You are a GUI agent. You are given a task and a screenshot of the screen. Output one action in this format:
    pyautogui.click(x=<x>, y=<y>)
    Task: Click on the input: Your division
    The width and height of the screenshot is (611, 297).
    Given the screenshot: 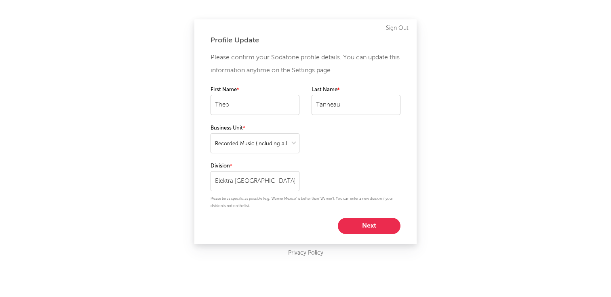 What is the action you would take?
    pyautogui.click(x=255, y=181)
    